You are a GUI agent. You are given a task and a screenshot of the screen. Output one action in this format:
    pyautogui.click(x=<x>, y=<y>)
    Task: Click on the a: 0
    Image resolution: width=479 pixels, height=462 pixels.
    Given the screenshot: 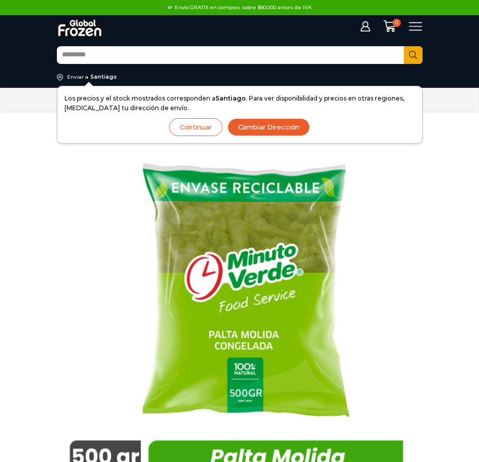 What is the action you would take?
    pyautogui.click(x=390, y=26)
    